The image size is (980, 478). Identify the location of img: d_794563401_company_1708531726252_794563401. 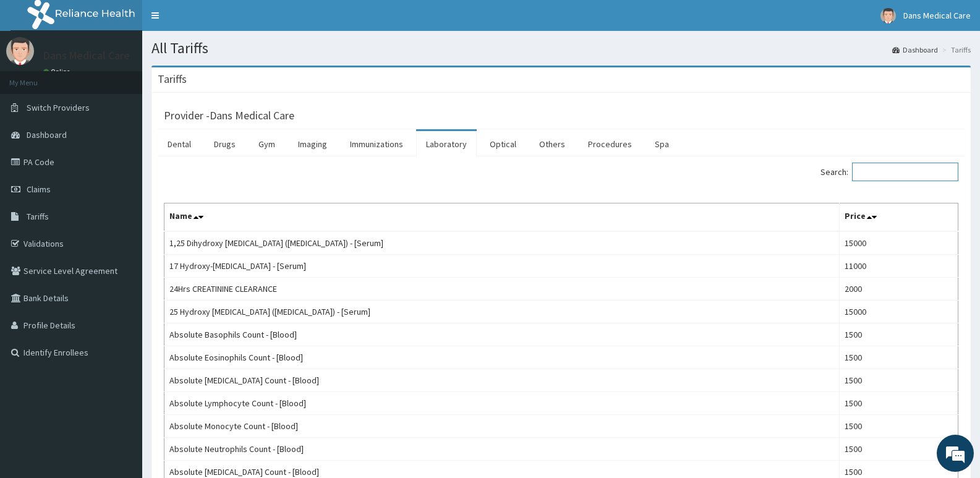
(36, 77).